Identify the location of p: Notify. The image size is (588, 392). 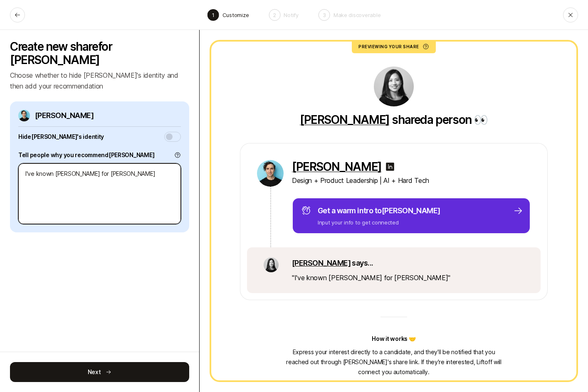
(291, 15).